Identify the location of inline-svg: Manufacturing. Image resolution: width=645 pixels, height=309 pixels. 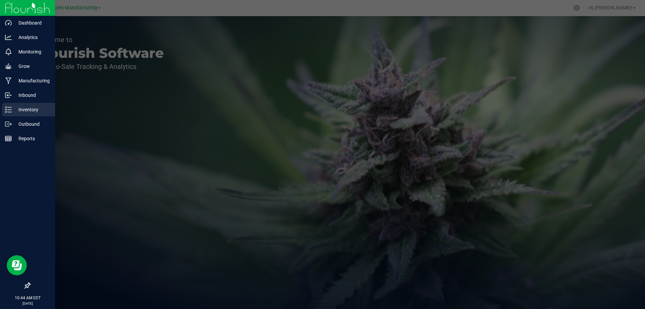
(8, 81).